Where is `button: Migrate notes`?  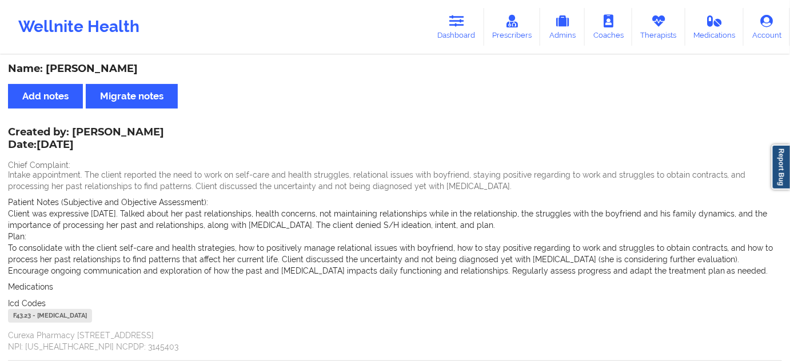
button: Migrate notes is located at coordinates (131, 96).